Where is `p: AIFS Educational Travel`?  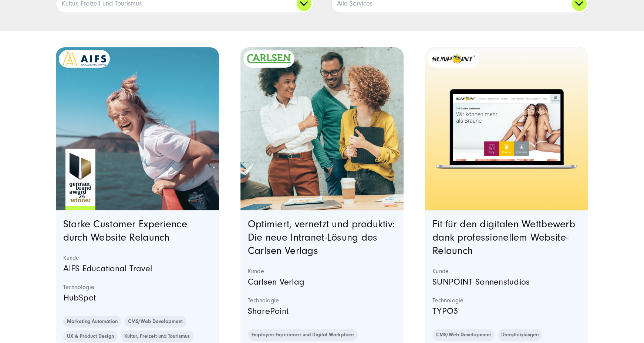 p: AIFS Educational Travel is located at coordinates (137, 269).